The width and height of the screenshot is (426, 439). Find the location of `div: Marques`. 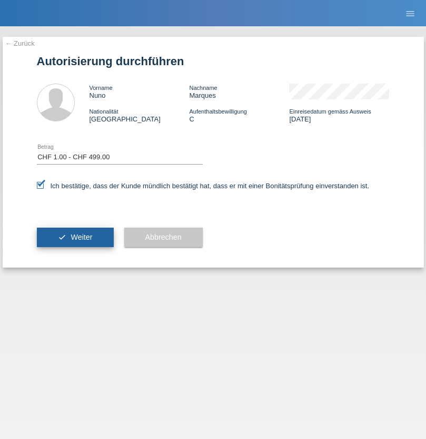

div: Marques is located at coordinates (239, 92).